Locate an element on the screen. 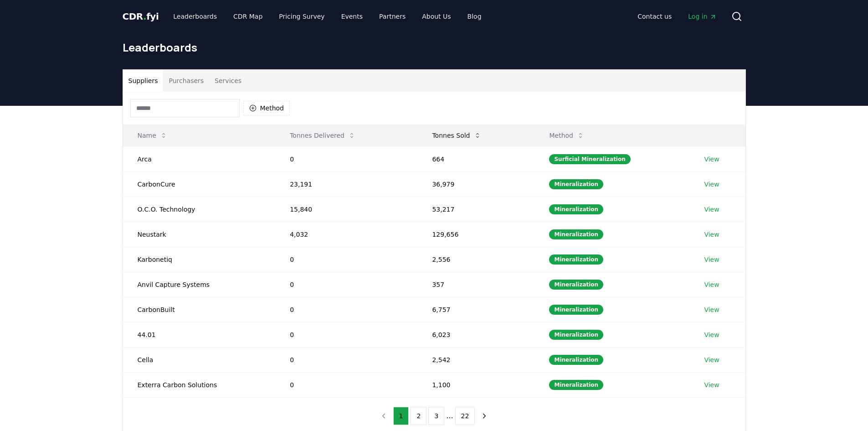 Image resolution: width=868 pixels, height=431 pixels. span: CDR fyi is located at coordinates (141, 16).